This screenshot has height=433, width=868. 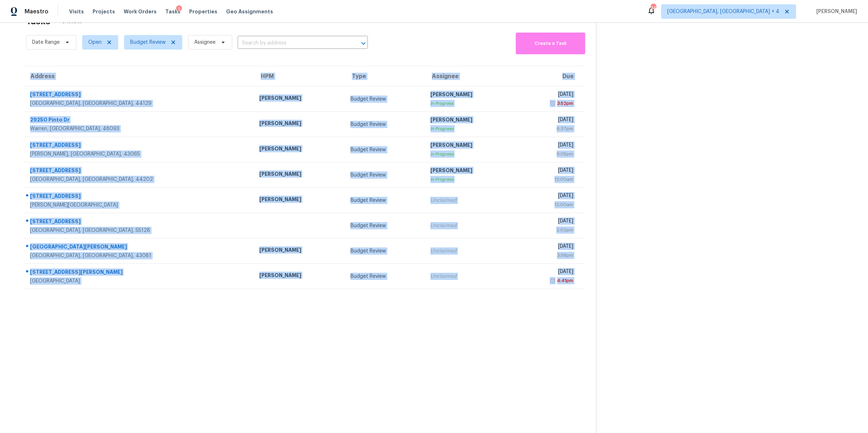 What do you see at coordinates (148, 42) in the screenshot?
I see `span: Budget Review` at bounding box center [148, 42].